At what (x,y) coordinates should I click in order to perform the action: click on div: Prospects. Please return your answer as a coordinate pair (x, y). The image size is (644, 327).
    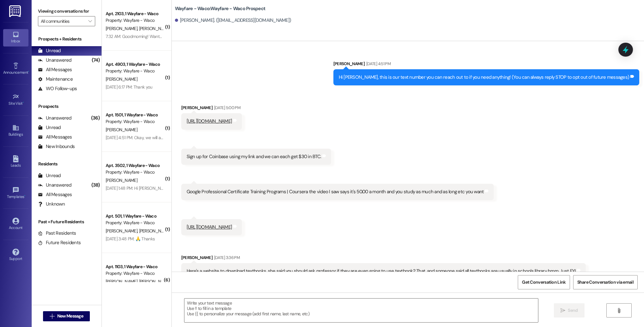
    Looking at the image, I should click on (66, 107).